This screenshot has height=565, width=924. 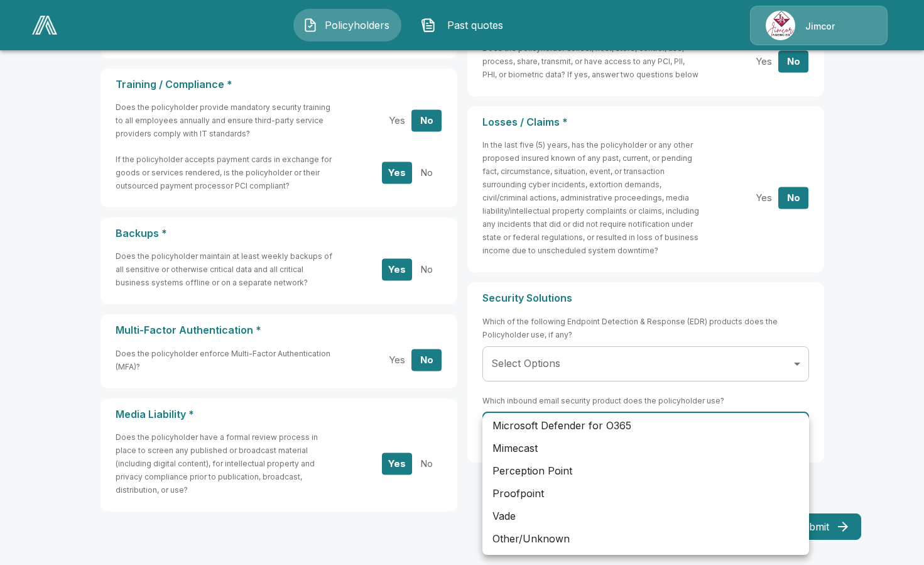 I want to click on li: Microsoft Defender for O365, so click(x=646, y=425).